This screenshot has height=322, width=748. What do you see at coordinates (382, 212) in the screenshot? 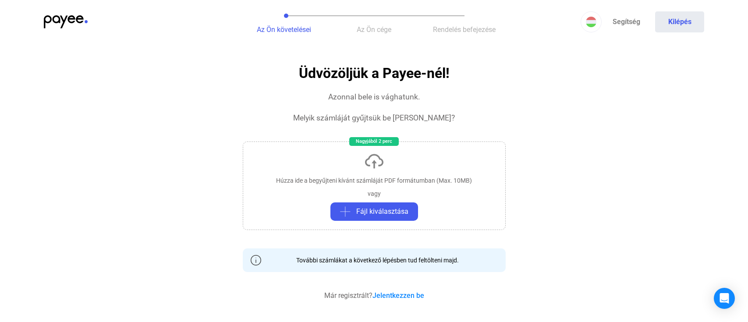
I see `span: Fájl kiválasztása` at bounding box center [382, 212].